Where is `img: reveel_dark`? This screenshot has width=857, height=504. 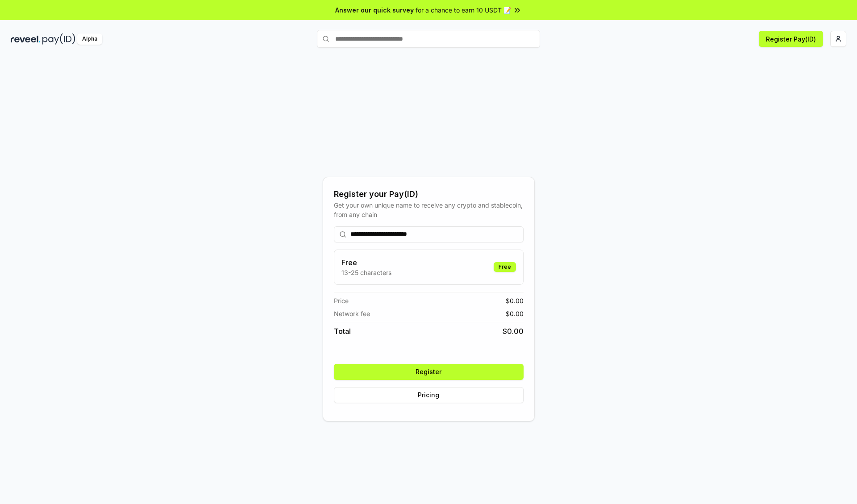 img: reveel_dark is located at coordinates (25, 39).